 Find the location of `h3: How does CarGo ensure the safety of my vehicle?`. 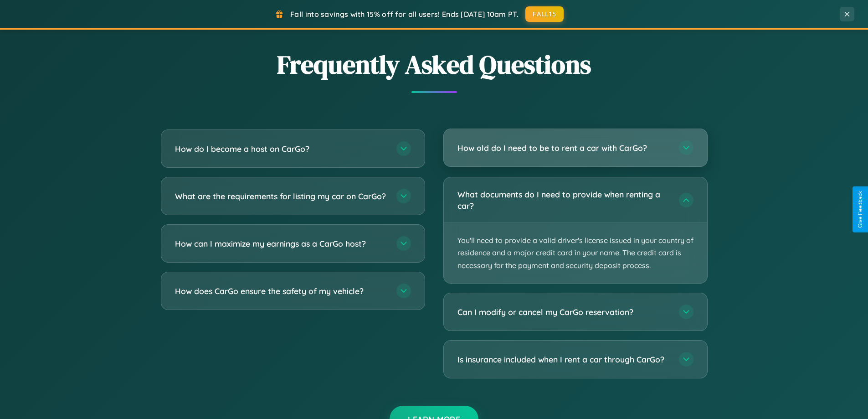

h3: How does CarGo ensure the safety of my vehicle? is located at coordinates (281, 291).